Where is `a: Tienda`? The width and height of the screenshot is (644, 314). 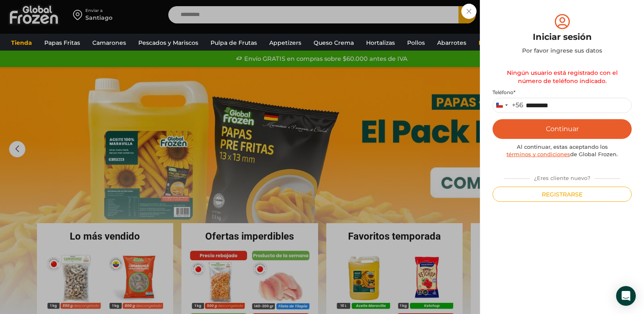 a: Tienda is located at coordinates (21, 43).